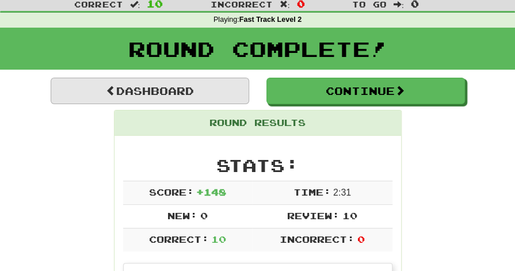 This screenshot has height=271, width=515. I want to click on span: Correct:, so click(179, 239).